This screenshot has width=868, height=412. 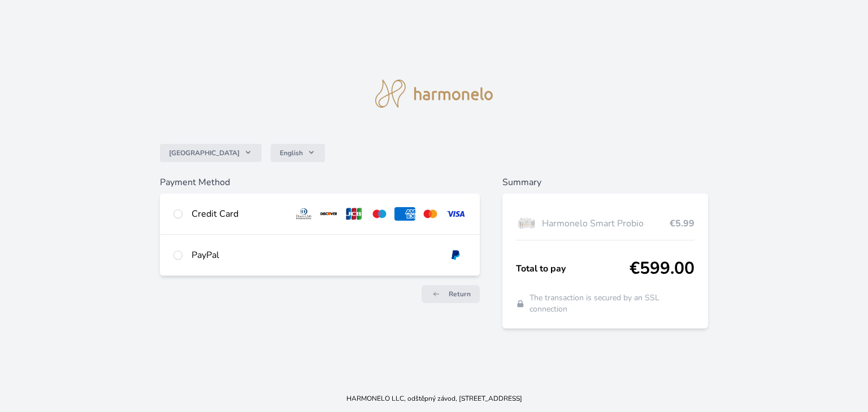 I want to click on span: €5.99, so click(x=682, y=224).